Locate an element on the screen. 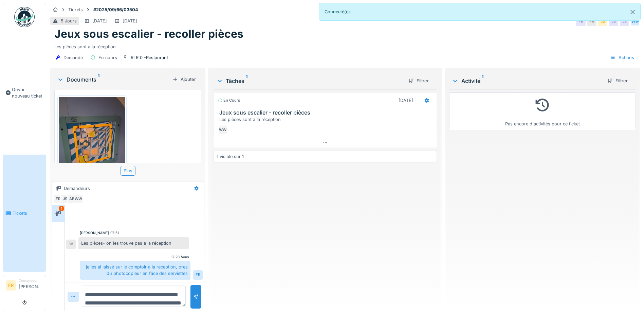 The height and width of the screenshot is (314, 644). div: Demande is located at coordinates (73, 58).